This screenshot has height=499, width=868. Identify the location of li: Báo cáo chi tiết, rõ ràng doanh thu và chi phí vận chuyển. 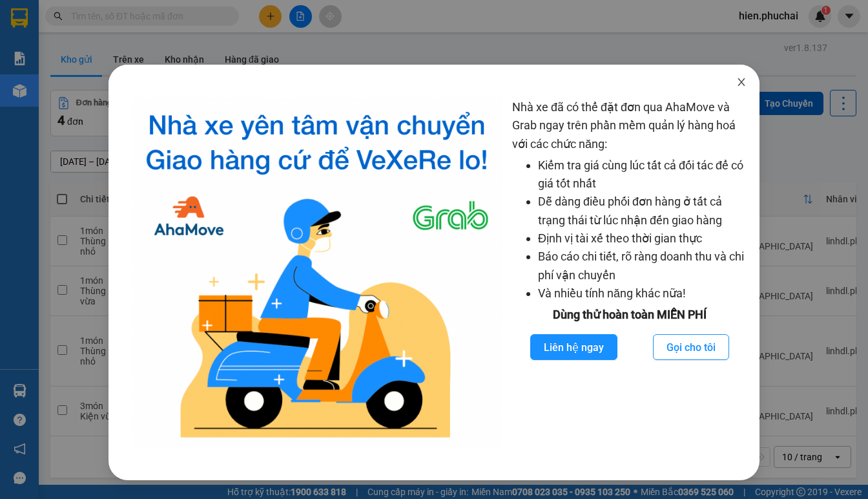
(642, 265).